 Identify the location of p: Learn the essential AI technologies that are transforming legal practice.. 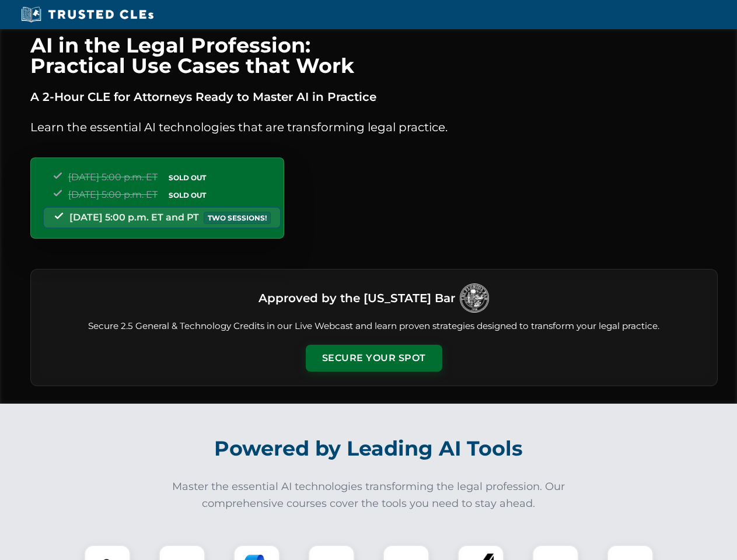
(374, 127).